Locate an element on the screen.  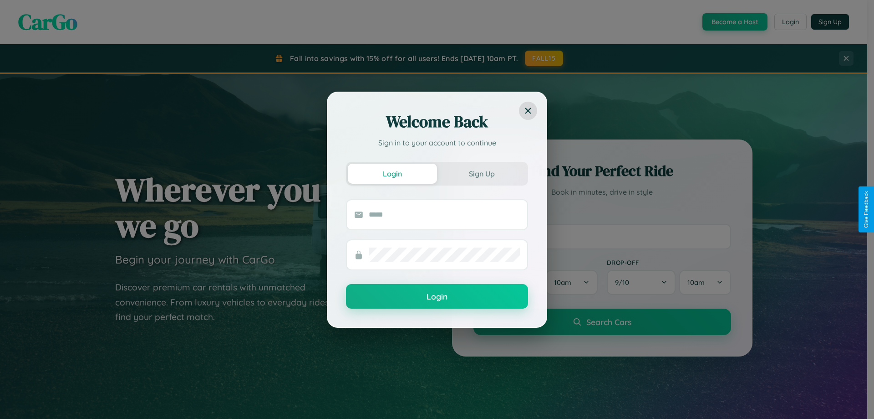
div: Give Feedback is located at coordinates (867, 209).